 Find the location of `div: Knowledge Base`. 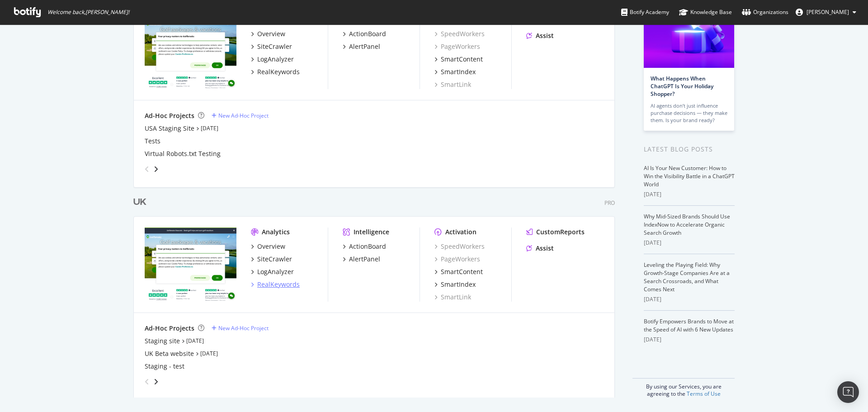

div: Knowledge Base is located at coordinates (706, 12).